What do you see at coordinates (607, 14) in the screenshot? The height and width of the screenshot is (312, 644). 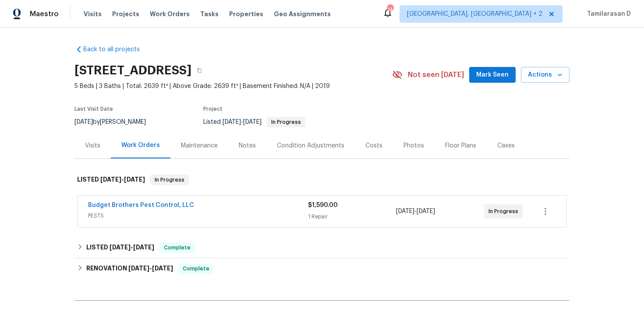 I see `span: Tamilarasan D` at bounding box center [607, 14].